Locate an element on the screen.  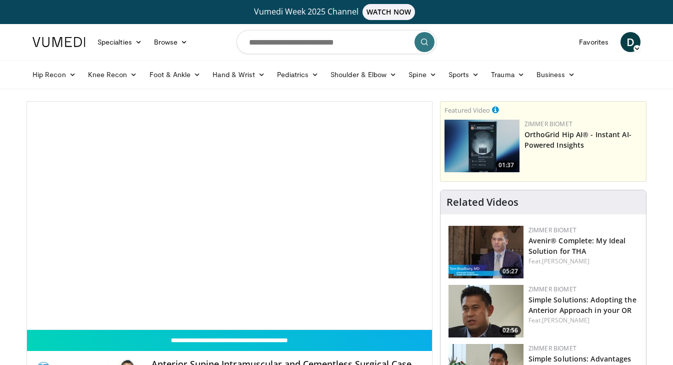
h4: Related Videos is located at coordinates (483, 202).